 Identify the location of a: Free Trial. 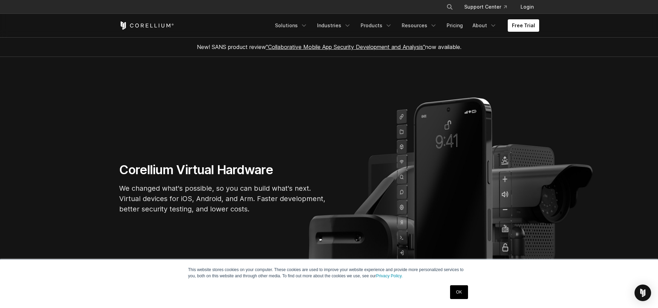
(523, 26).